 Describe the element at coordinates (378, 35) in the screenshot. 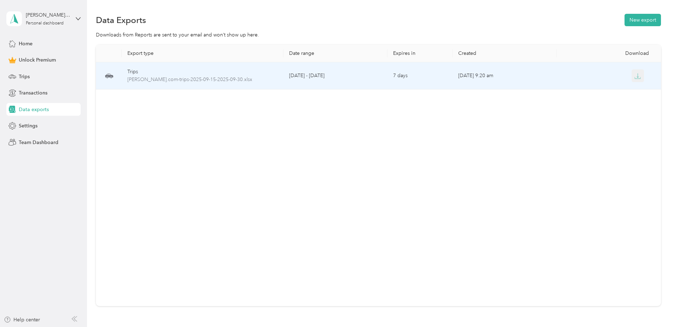

I see `div: Downloads from Reports are sent to your email and won’t show up here.` at that location.